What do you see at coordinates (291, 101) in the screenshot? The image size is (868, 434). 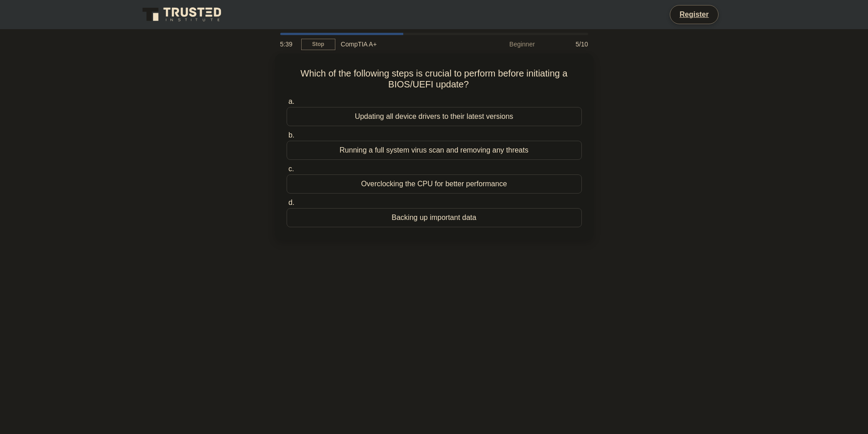 I see `span: a.` at bounding box center [291, 101].